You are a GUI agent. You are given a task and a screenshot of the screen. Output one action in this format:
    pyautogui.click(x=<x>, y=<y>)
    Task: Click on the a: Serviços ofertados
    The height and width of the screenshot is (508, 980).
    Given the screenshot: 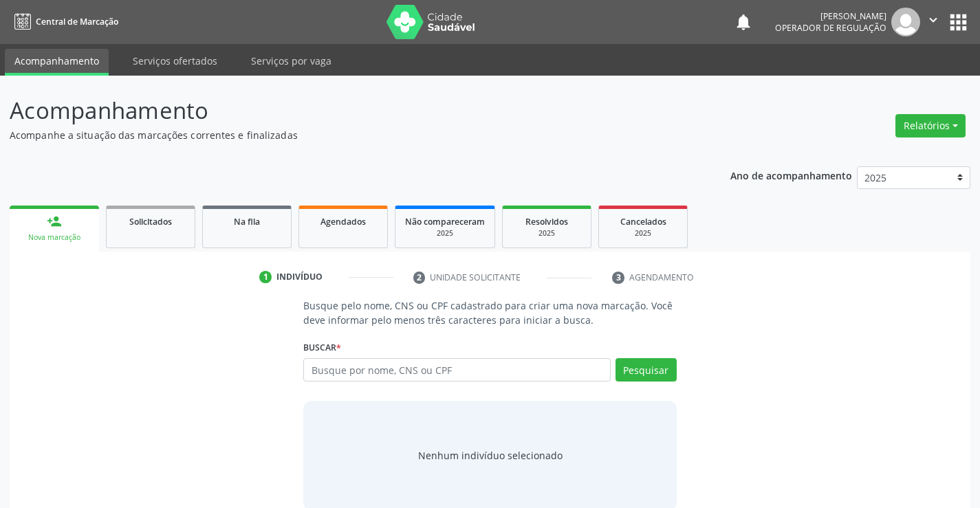 What is the action you would take?
    pyautogui.click(x=175, y=60)
    